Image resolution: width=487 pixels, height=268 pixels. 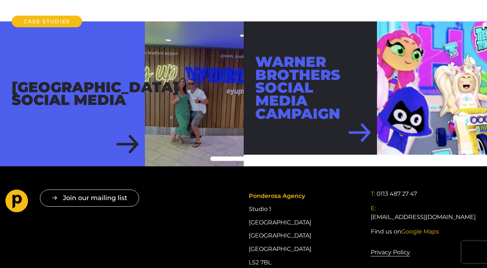 I want to click on img: Leeds Bradford Airport Social Media, so click(x=194, y=94).